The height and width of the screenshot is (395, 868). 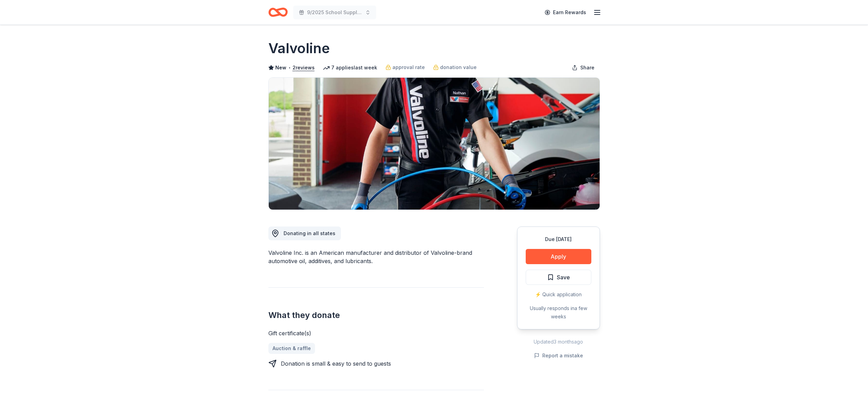 I want to click on span: Save, so click(x=564, y=277).